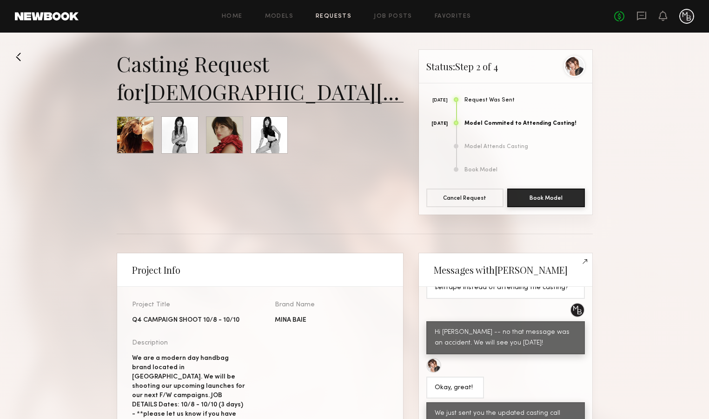  I want to click on div: Casting Request for, so click(260, 77).